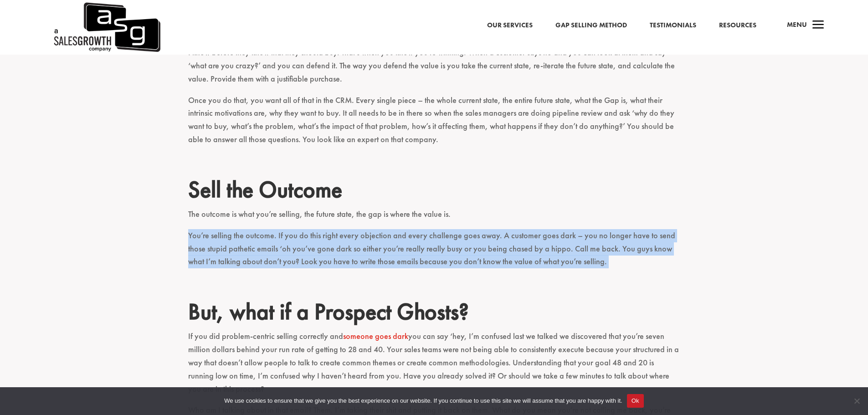 The width and height of the screenshot is (868, 415). What do you see at coordinates (856, 401) in the screenshot?
I see `span: No` at bounding box center [856, 401].